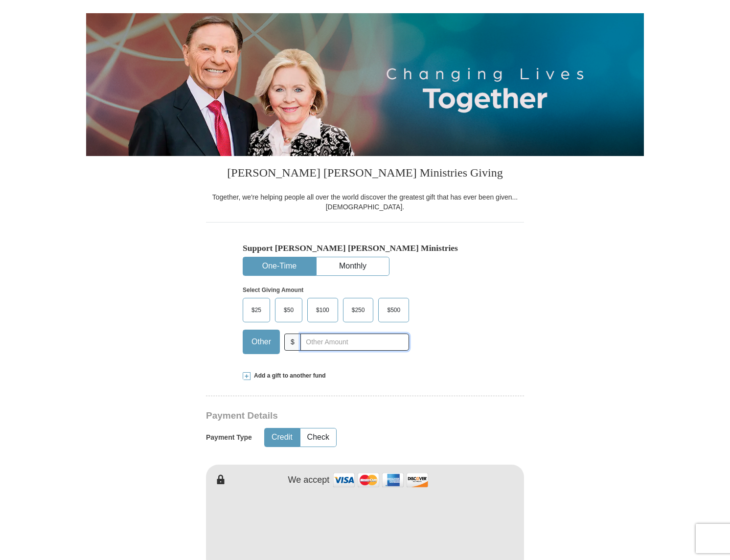 This screenshot has height=560, width=730. Describe the element at coordinates (393, 310) in the screenshot. I see `span: $500` at that location.